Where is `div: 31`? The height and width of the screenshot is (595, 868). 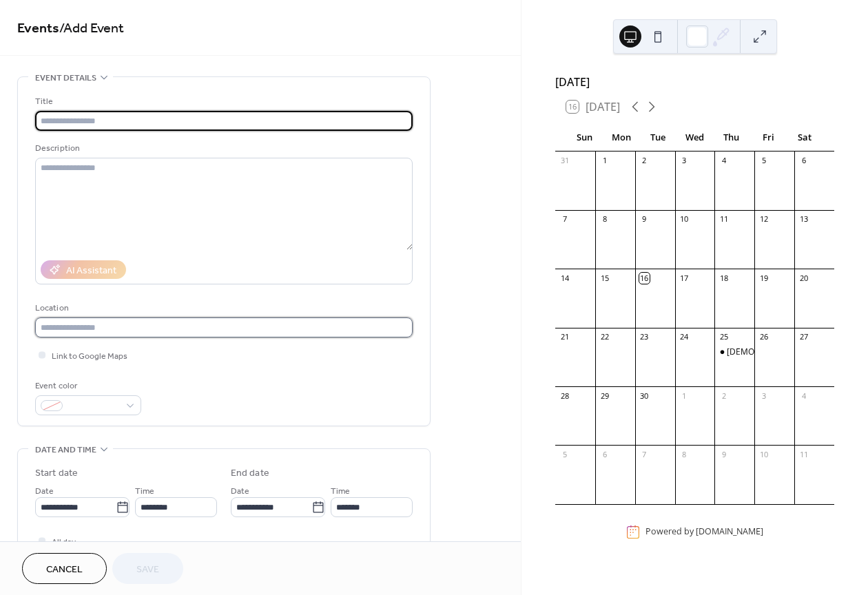 div: 31 is located at coordinates (564, 160).